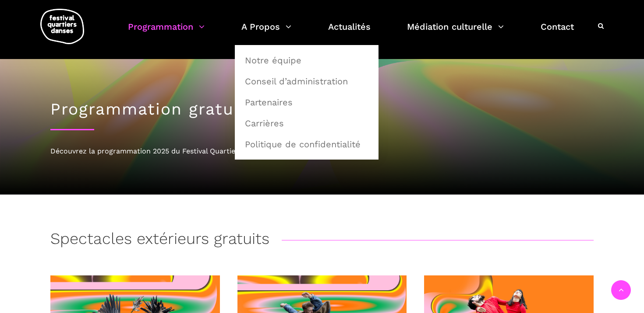 This screenshot has width=644, height=313. Describe the element at coordinates (349, 32) in the screenshot. I see `a: Actualités` at that location.